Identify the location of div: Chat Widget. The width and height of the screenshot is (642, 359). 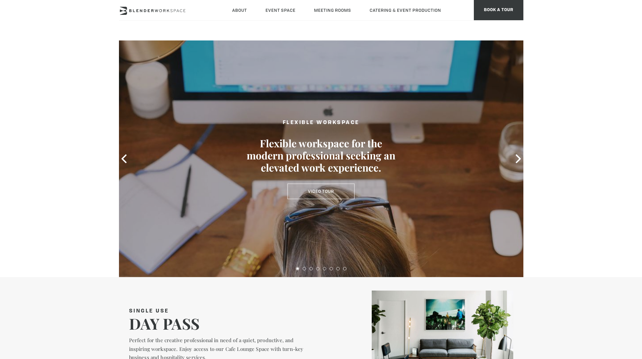
(625, 343).